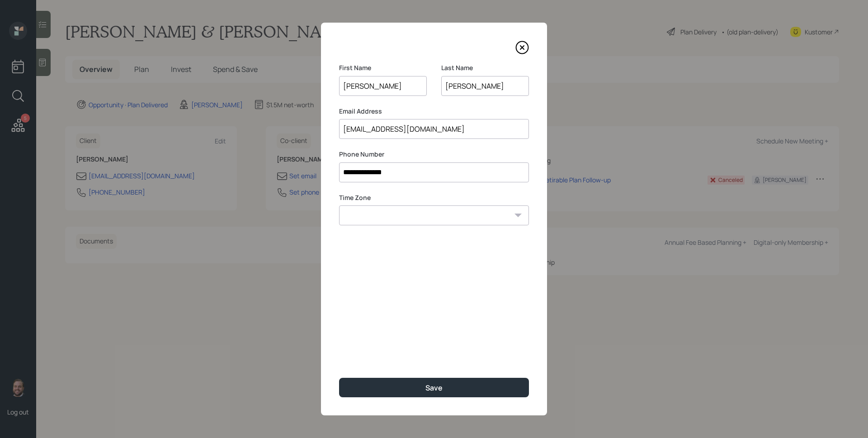 The width and height of the screenshot is (868, 438). Describe the element at coordinates (434, 154) in the screenshot. I see `label: Phone Number` at that location.